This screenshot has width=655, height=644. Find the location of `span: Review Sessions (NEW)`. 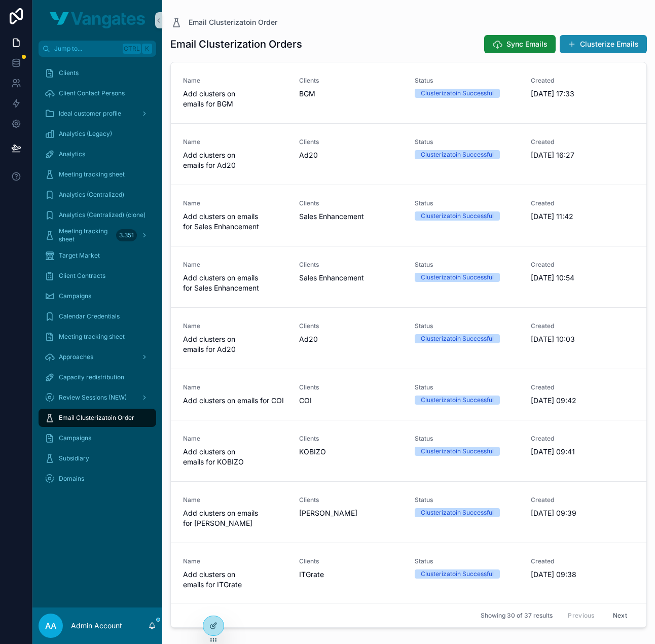

span: Review Sessions (NEW) is located at coordinates (93, 398).